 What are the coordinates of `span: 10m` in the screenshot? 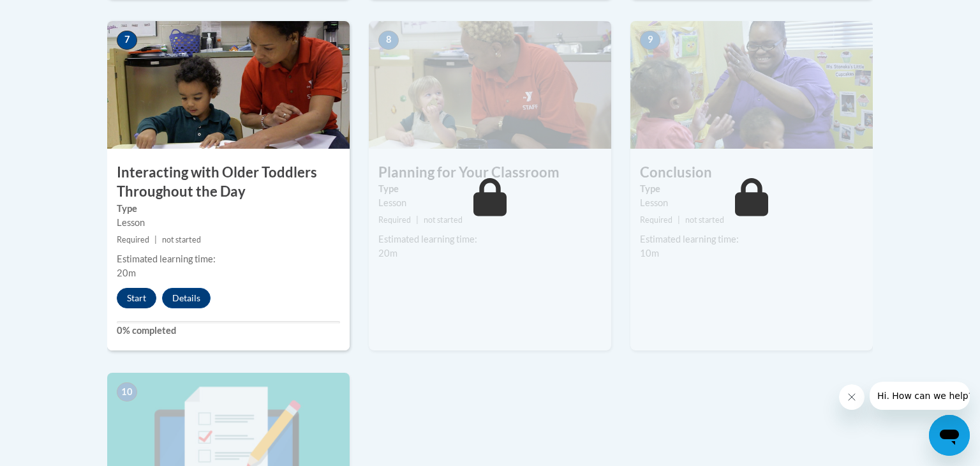 It's located at (649, 253).